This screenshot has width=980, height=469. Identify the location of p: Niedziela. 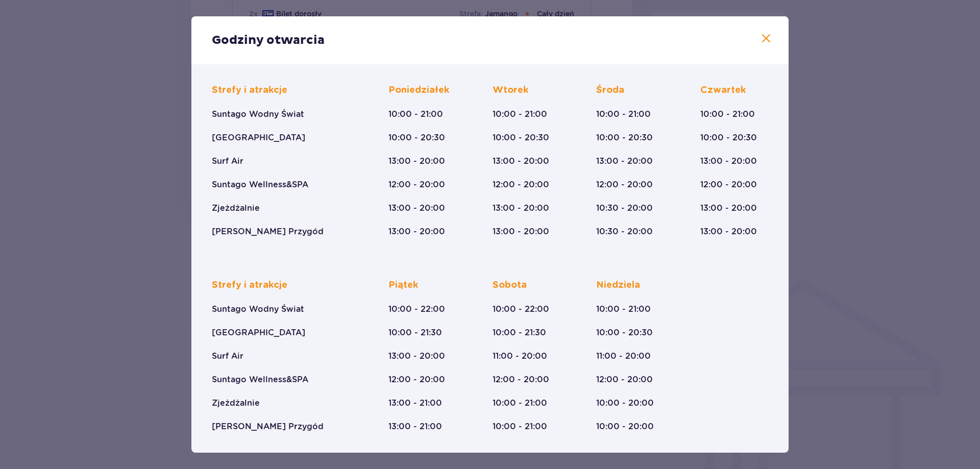
(618, 286).